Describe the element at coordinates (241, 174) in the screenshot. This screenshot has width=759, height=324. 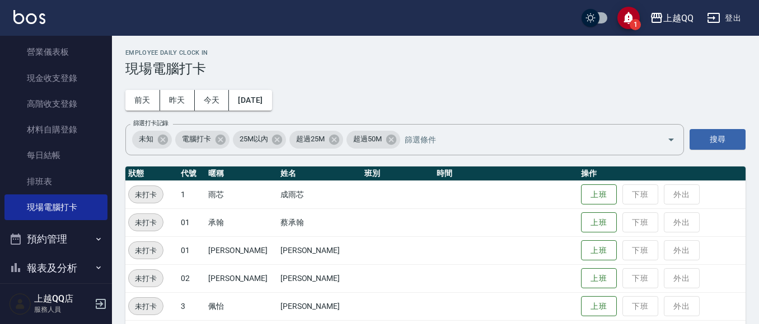
I see `th: 暱稱` at that location.